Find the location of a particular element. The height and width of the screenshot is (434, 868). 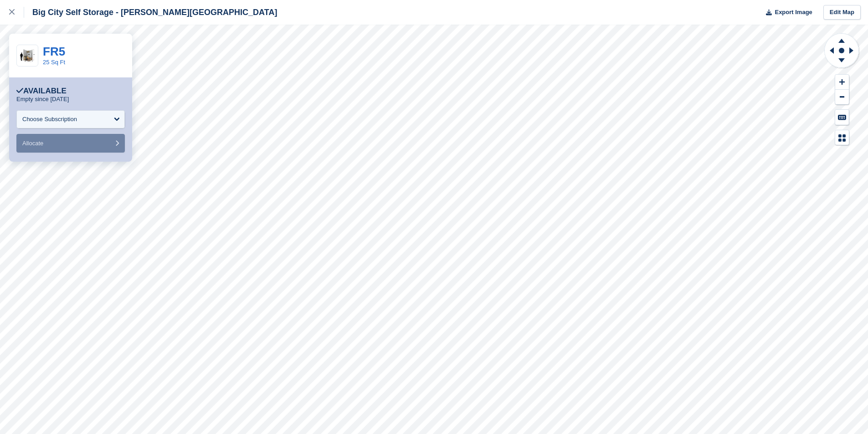

button: Export Image is located at coordinates (786, 12).